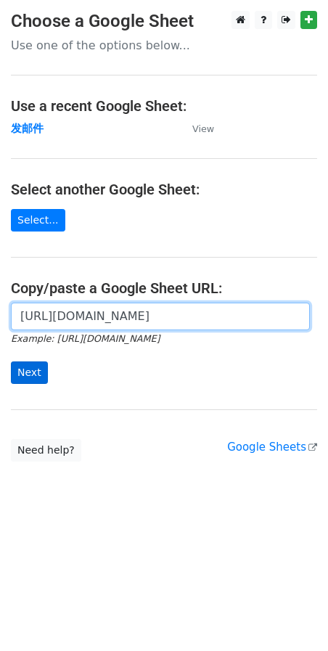  What do you see at coordinates (292, 616) in the screenshot?
I see `div: 聊天小组件` at bounding box center [292, 616].